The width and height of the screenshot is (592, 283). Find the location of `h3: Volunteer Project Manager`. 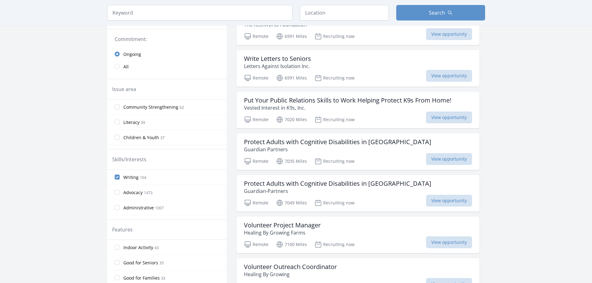

h3: Volunteer Project Manager is located at coordinates (282, 225).